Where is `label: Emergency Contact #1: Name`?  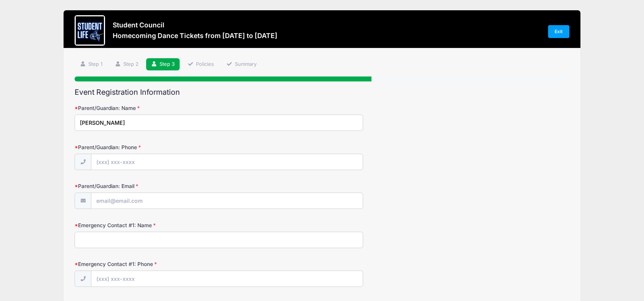
label: Emergency Contact #1: Name is located at coordinates (157, 225).